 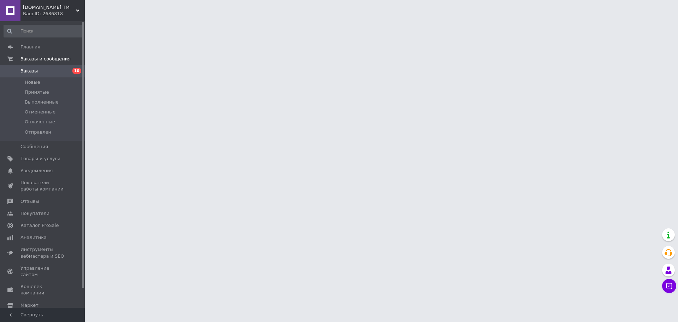 I want to click on span: Новые, so click(x=32, y=82).